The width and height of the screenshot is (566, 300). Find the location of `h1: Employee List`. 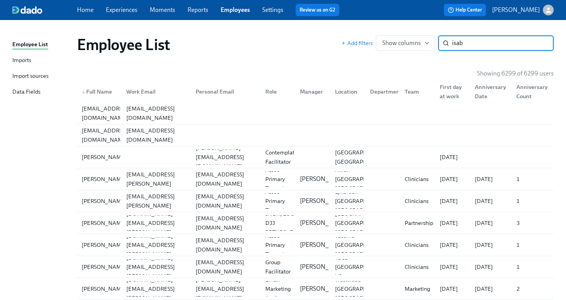

h1: Employee List is located at coordinates (124, 45).